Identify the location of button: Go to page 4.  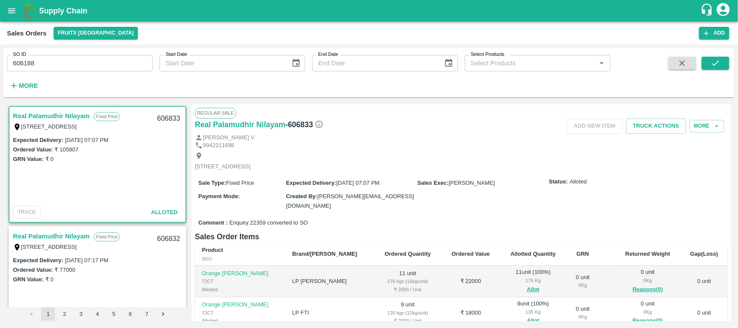
(97, 314).